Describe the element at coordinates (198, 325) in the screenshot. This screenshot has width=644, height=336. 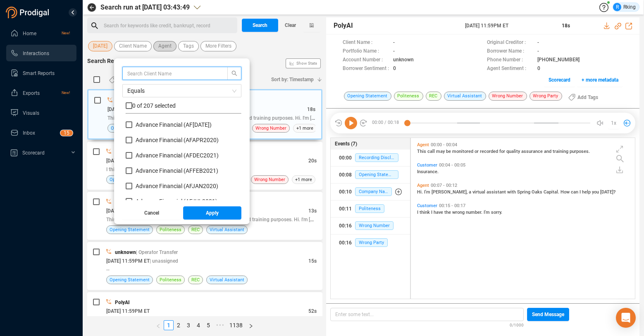
I see `li: 4` at that location.